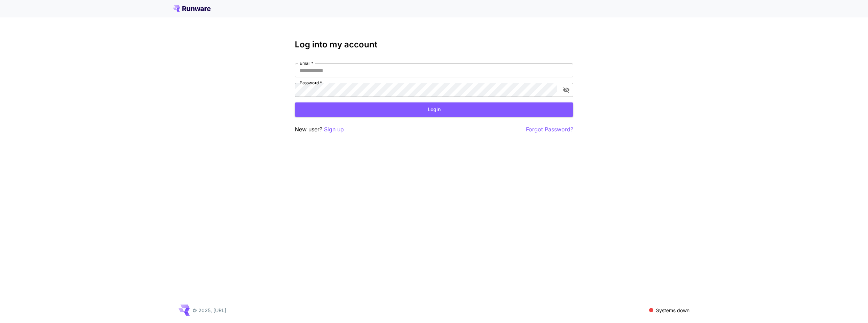 The width and height of the screenshot is (868, 323). I want to click on button: Forgot Password?, so click(550, 129).